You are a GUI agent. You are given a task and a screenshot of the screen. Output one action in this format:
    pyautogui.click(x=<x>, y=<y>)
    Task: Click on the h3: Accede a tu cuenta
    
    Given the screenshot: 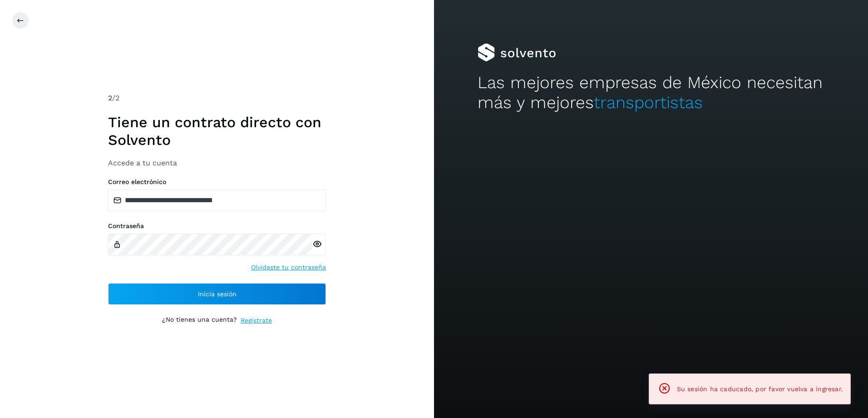 What is the action you would take?
    pyautogui.click(x=217, y=163)
    